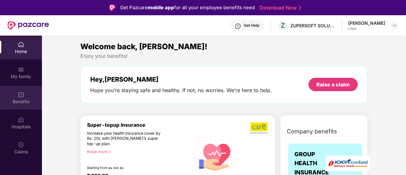 The image size is (406, 175). What do you see at coordinates (279, 8) in the screenshot?
I see `a: Download Now` at bounding box center [279, 8].